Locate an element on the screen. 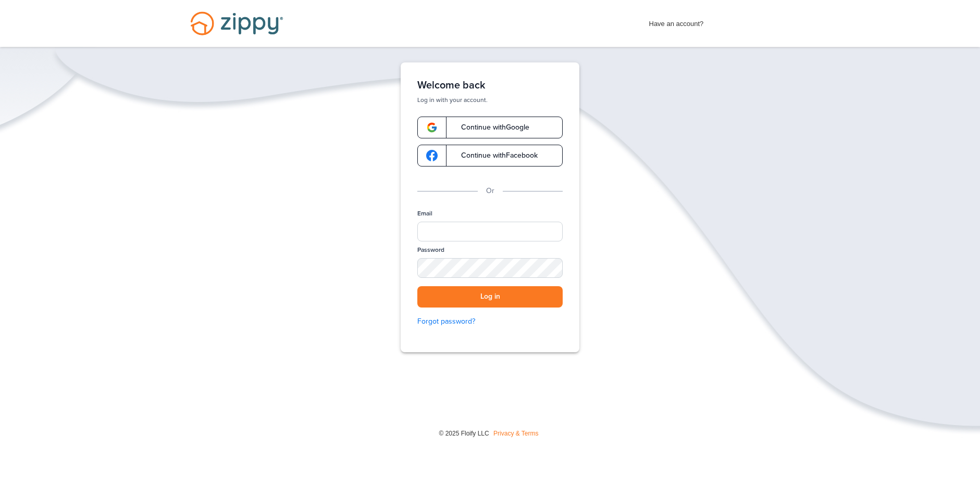 Image resolution: width=980 pixels, height=486 pixels. span: Continue with Facebook is located at coordinates (494, 155).